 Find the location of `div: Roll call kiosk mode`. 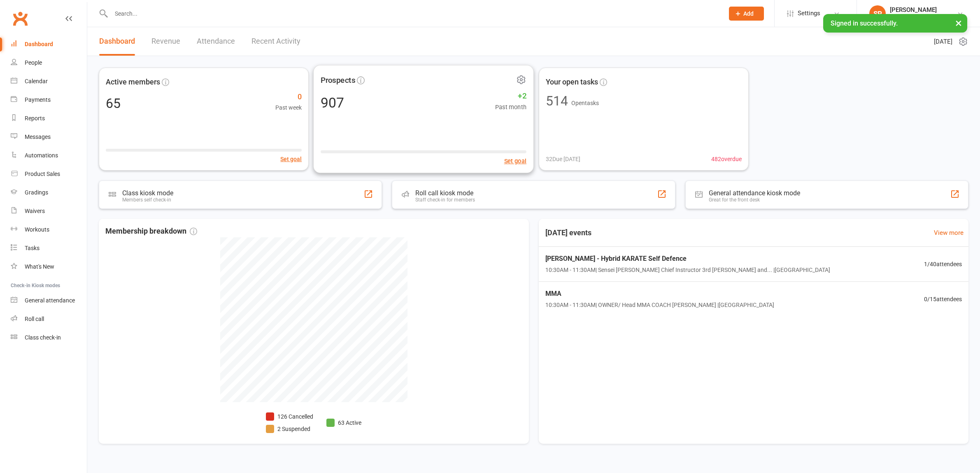

div: Roll call kiosk mode is located at coordinates (445, 193).